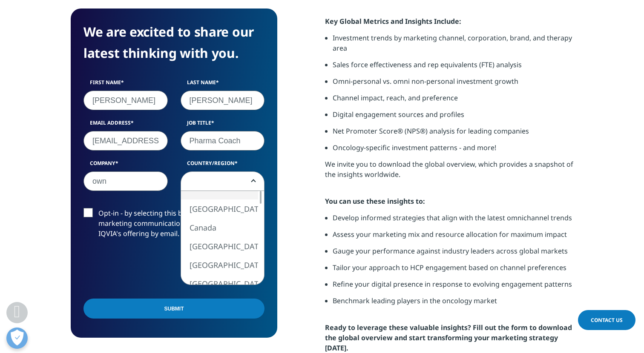  Describe the element at coordinates (174, 226) in the screenshot. I see `label: Opt-in - by selecting this box, I consent to receiving marketing communications and information a...` at that location.